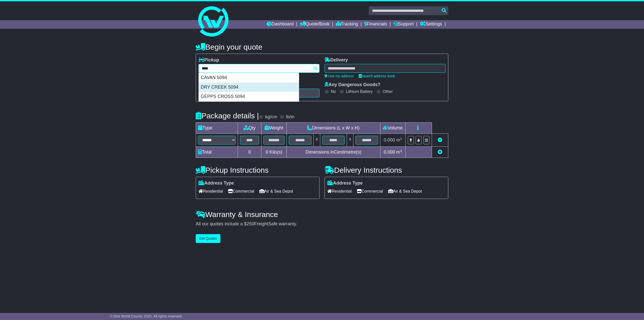 Image resolution: width=644 pixels, height=320 pixels. What do you see at coordinates (352, 85) in the screenshot?
I see `label: Any Dangerous Goods?` at bounding box center [352, 85].